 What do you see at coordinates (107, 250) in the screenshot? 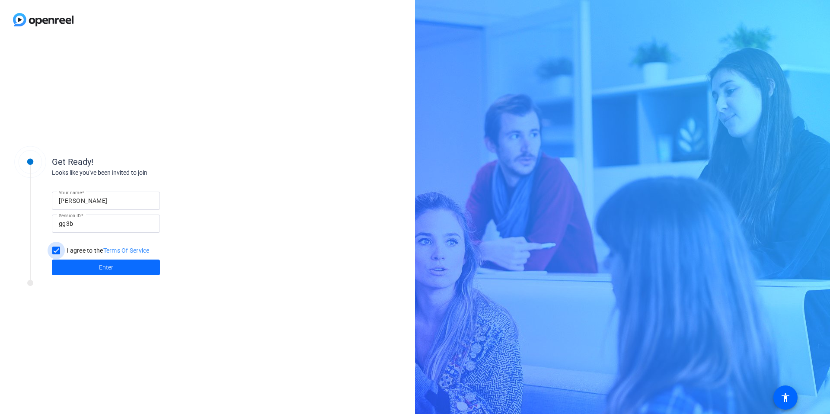
I see `label: I agree to the` at bounding box center [107, 250].